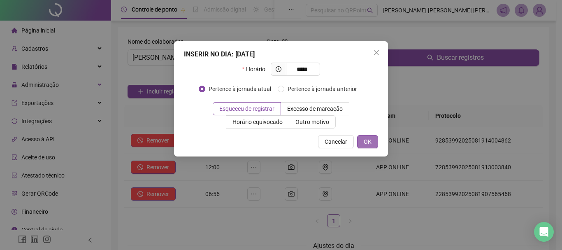 The width and height of the screenshot is (562, 250). I want to click on button: Close, so click(376, 53).